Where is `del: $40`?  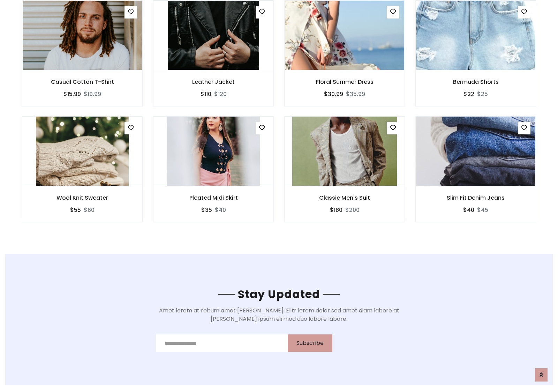 del: $40 is located at coordinates (221, 210).